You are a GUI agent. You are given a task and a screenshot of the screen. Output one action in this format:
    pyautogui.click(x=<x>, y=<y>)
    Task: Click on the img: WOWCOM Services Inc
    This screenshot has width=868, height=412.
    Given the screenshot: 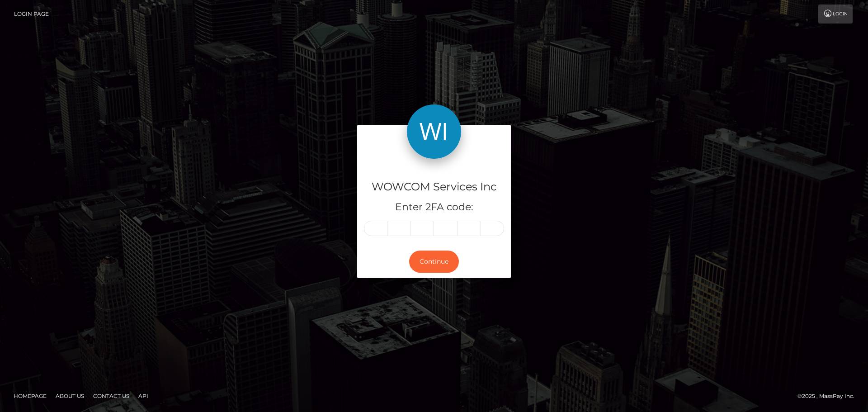 What is the action you would take?
    pyautogui.click(x=434, y=132)
    